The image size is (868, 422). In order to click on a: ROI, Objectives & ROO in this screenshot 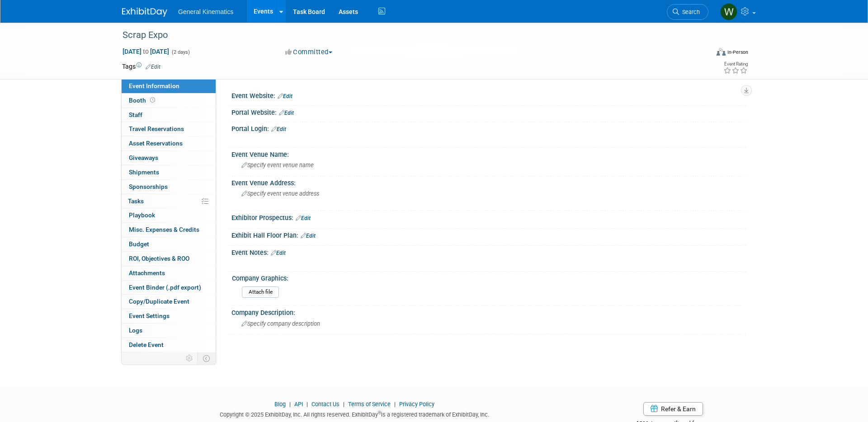, I will do `click(169, 258)`.